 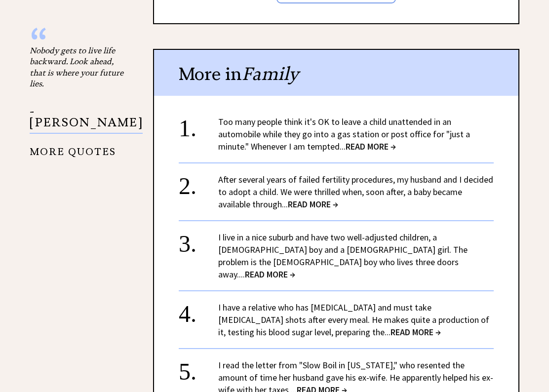 I want to click on div: 4., so click(x=198, y=311).